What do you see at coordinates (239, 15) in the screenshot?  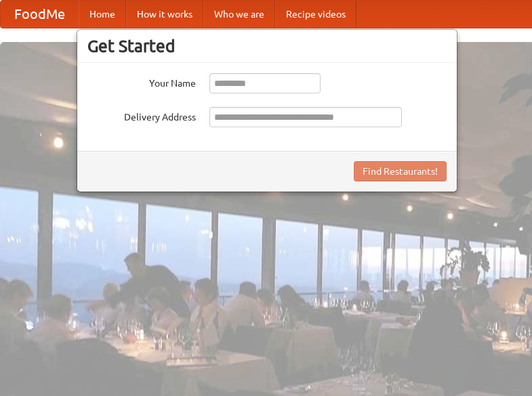 I see `a: Who we are` at bounding box center [239, 15].